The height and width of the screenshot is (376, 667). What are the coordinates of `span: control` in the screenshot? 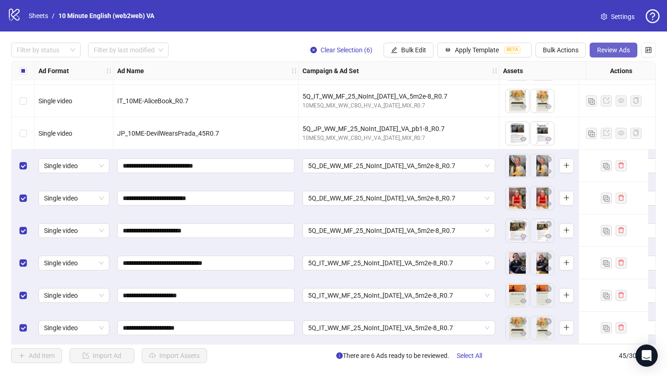 It's located at (648, 50).